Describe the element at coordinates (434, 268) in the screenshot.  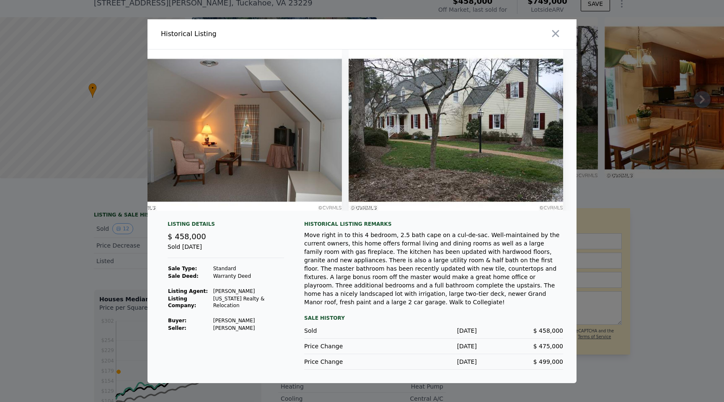
I see `div: Move right in to this 4 bedroom, 2.5 bath cape on a cul-de-sac. Well-maintained by the current ow...` at that location.